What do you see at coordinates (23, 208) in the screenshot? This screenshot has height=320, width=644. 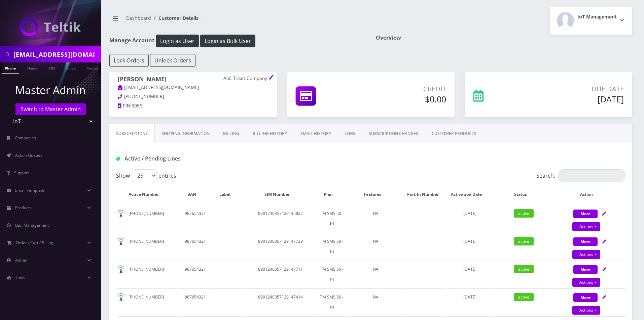 I see `span: Products` at bounding box center [23, 208].